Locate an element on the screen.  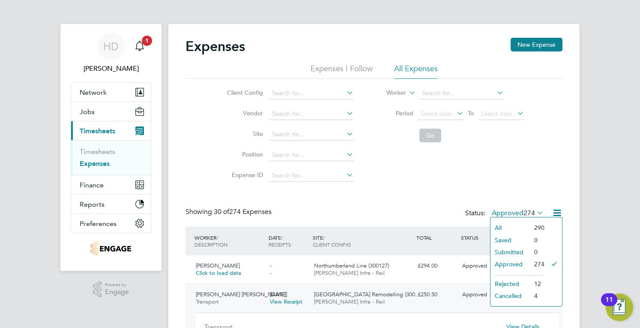
span: Holly Dunnage is located at coordinates (111, 69).